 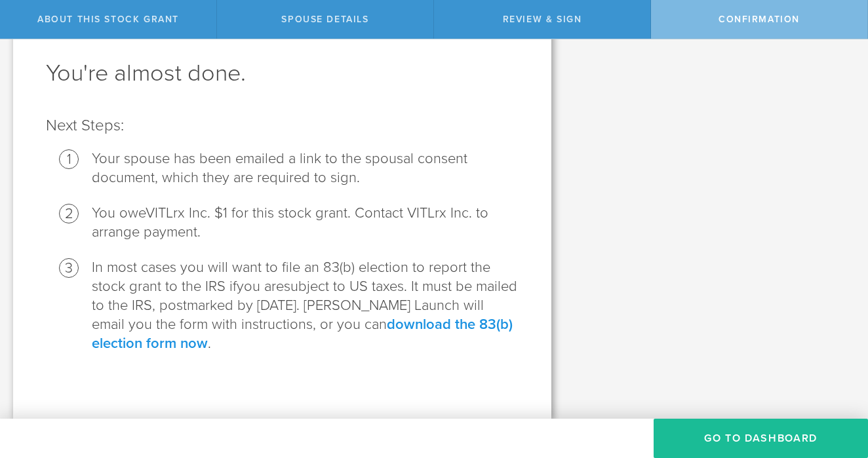 What do you see at coordinates (325, 19) in the screenshot?
I see `span: Spouse Details` at bounding box center [325, 19].